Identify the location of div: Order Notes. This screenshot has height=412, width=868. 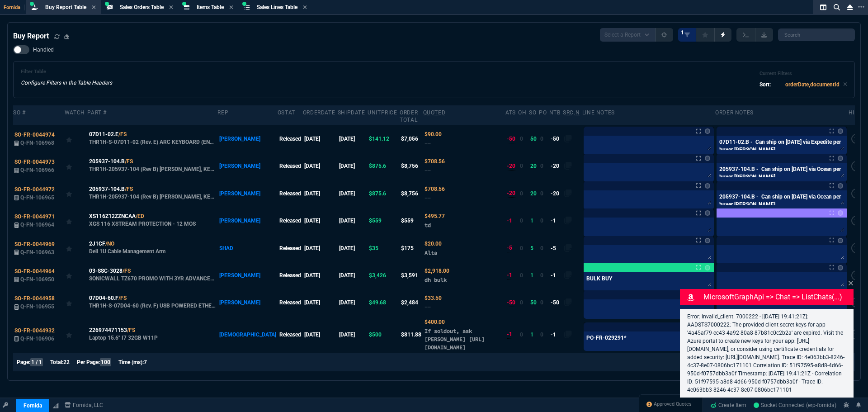
(734, 113).